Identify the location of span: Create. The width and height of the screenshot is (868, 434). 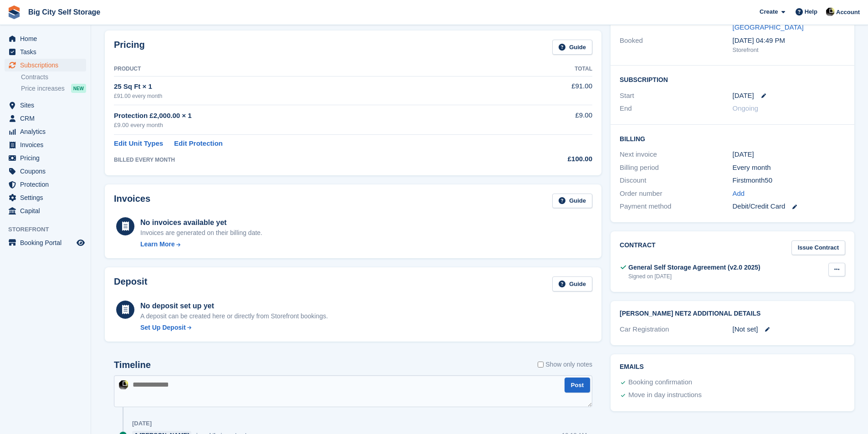
(769, 12).